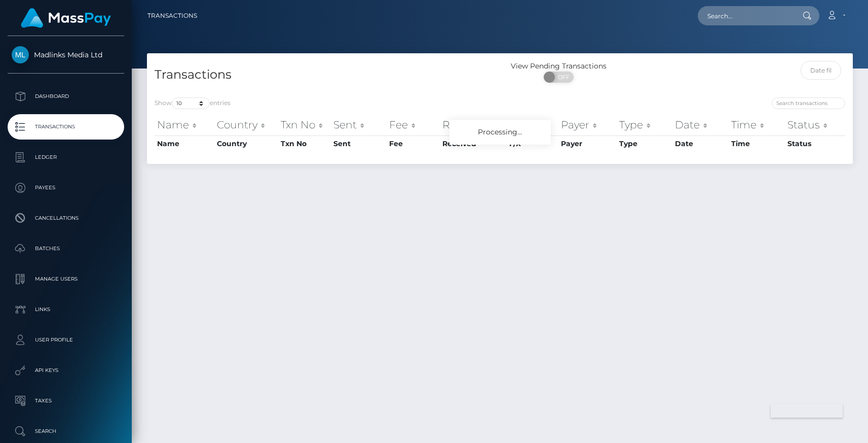  Describe the element at coordinates (66, 218) in the screenshot. I see `p: Cancellations` at that location.